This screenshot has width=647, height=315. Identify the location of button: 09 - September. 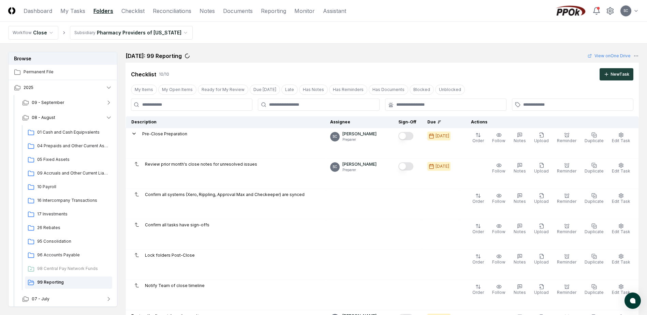
(67, 103).